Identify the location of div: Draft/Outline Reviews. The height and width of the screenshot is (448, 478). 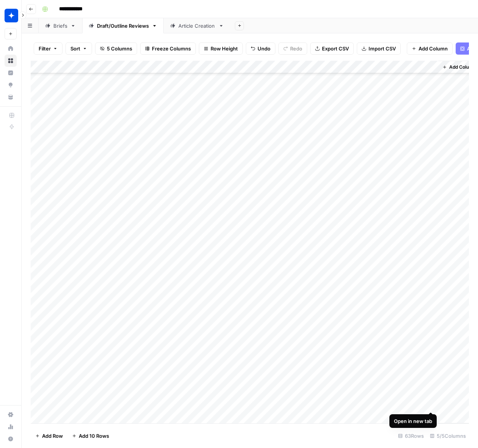
(123, 26).